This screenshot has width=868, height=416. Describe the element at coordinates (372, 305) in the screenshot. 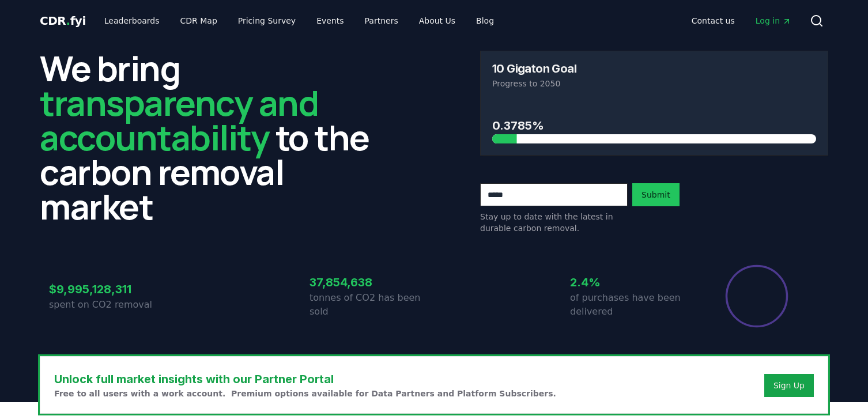

I see `p: tonnes of CO2 has been sold` at that location.